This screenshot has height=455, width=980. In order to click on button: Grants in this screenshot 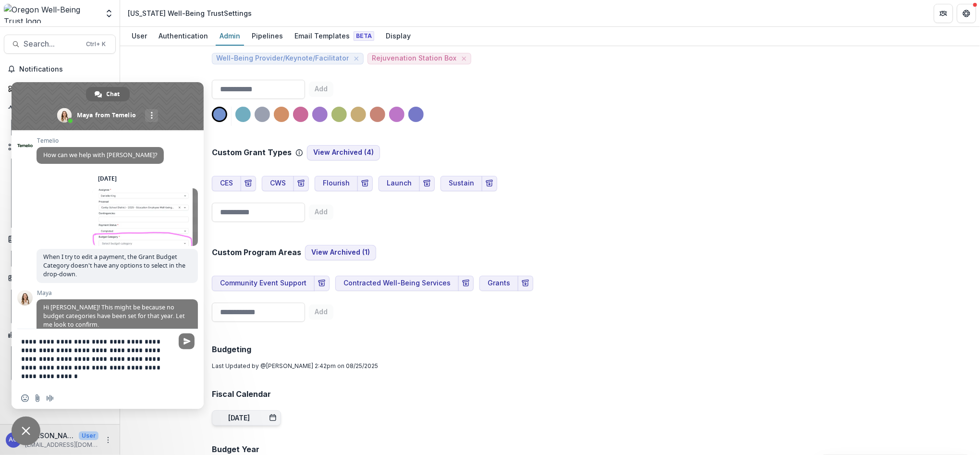, I will do `click(499, 284)`.